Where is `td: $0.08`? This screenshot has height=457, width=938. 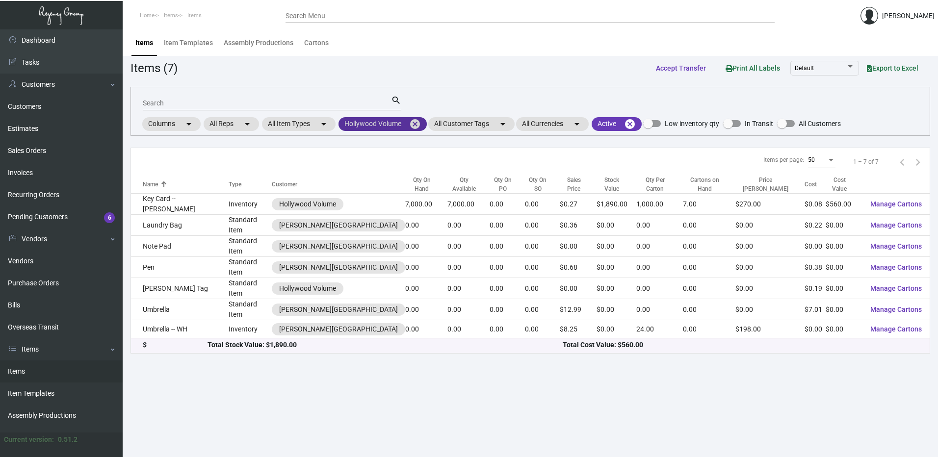 td: $0.08 is located at coordinates (815, 204).